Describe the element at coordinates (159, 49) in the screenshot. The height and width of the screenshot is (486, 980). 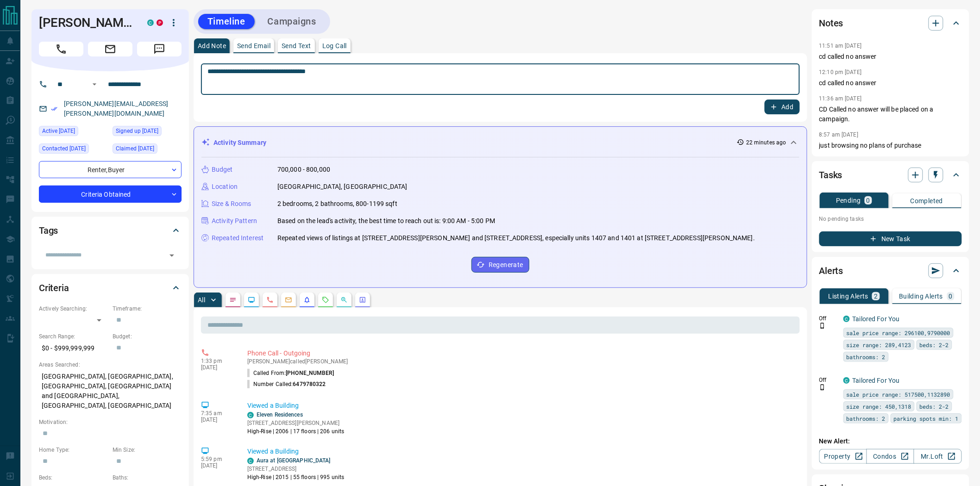
I see `span: Message` at that location.